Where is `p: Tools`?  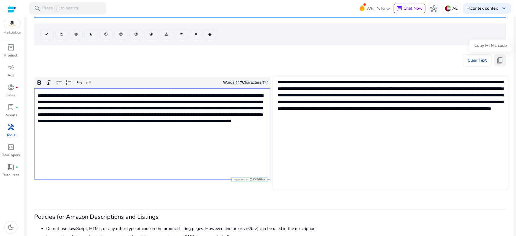 p: Tools is located at coordinates (11, 135).